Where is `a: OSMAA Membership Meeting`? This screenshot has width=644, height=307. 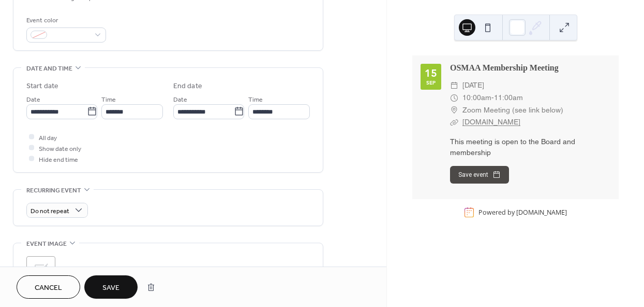
a: OSMAA Membership Meeting is located at coordinates (504, 67).